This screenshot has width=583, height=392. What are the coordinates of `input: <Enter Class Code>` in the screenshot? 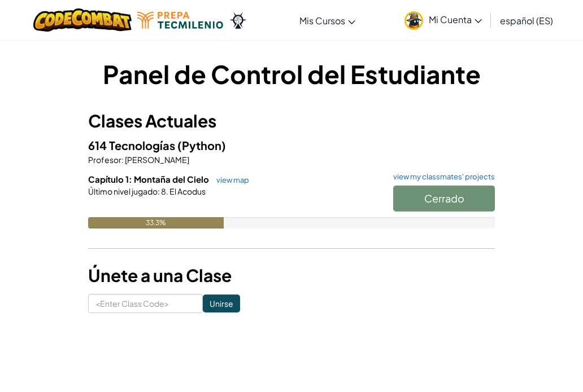 It's located at (145, 304).